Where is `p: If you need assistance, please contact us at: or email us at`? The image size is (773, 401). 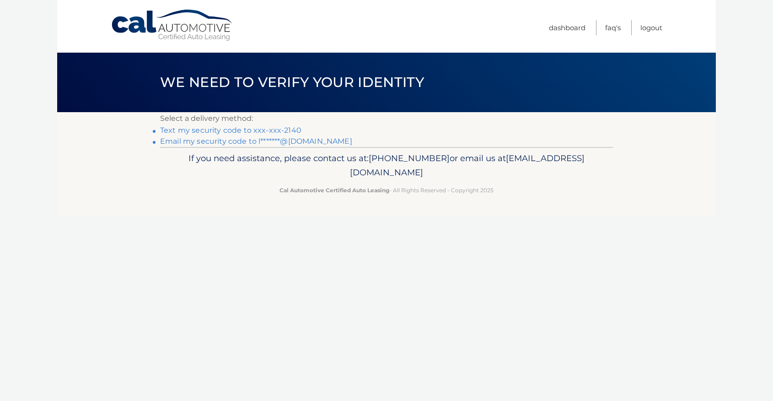 p: If you need assistance, please contact us at: or email us at is located at coordinates (387, 166).